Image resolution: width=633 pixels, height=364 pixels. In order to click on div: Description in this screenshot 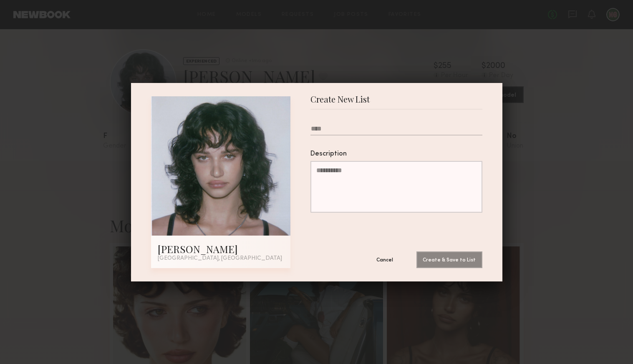, I will do `click(396, 154)`.